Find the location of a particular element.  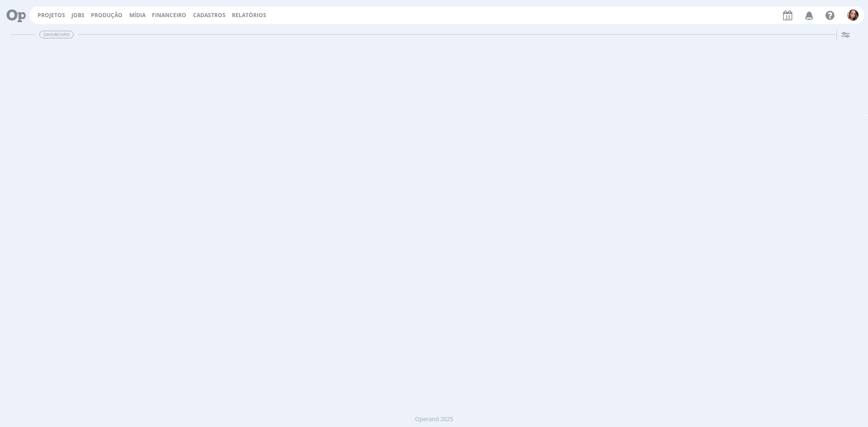

button: Mídia is located at coordinates (137, 15).